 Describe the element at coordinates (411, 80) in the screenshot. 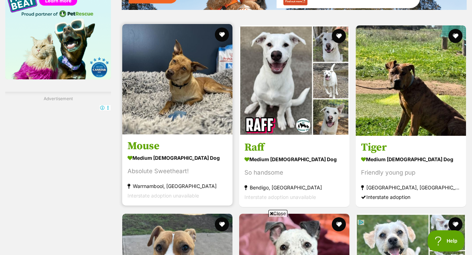

I see `img: Tiger - Staffordshire Bull Terrier Dog` at that location.